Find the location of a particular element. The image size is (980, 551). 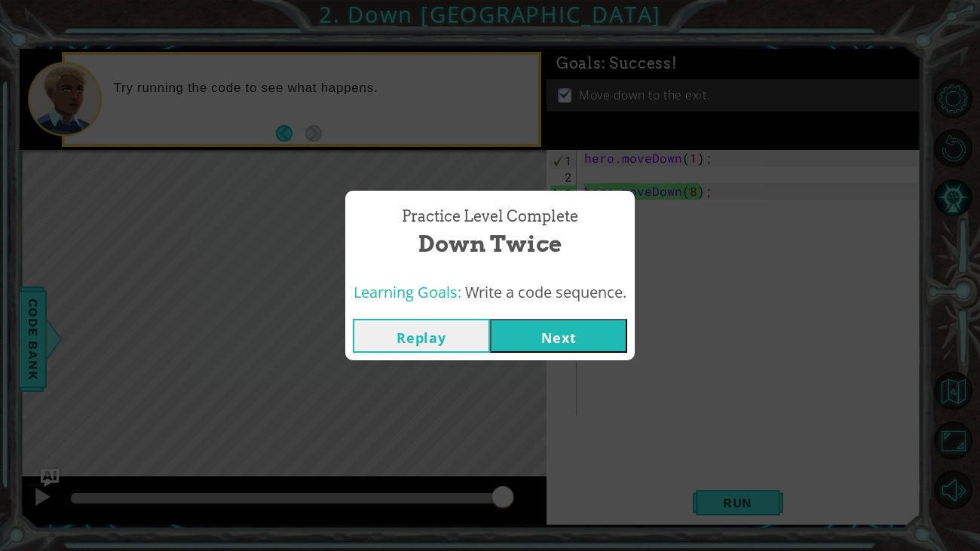

span: Practice Level Complete is located at coordinates (490, 216).